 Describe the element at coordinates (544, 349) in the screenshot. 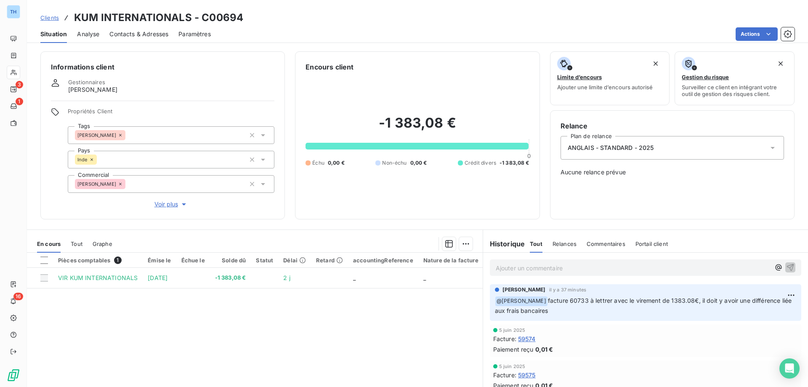

I see `span: 0,01 €` at that location.